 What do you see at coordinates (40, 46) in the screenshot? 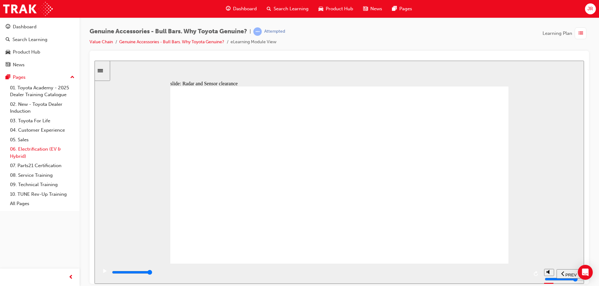
I see `button: DashboardSearch LearningProduct HubNews` at bounding box center [40, 46].